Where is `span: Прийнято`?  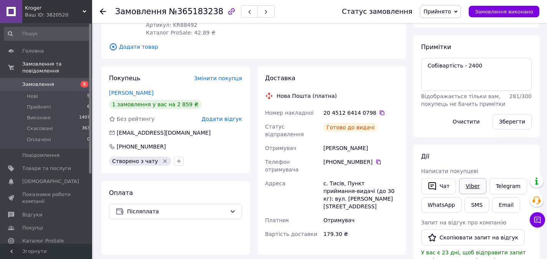 span: Прийнято is located at coordinates (437, 12).